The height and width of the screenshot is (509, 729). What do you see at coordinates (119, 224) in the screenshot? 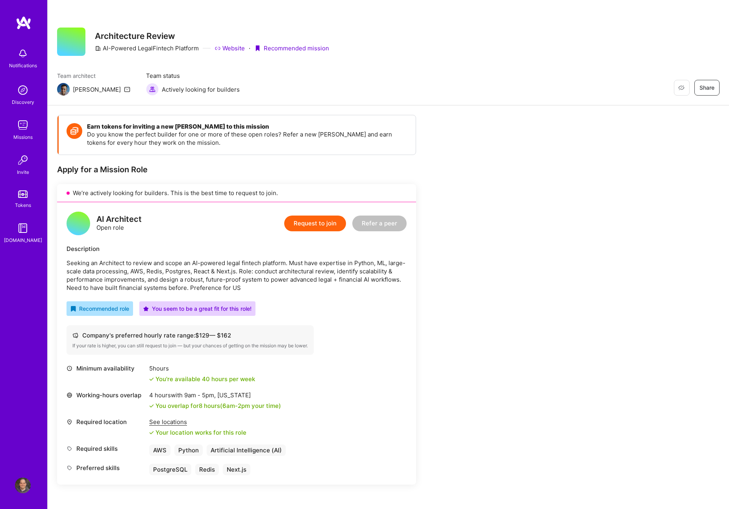
I see `div: Open role` at bounding box center [119, 224].